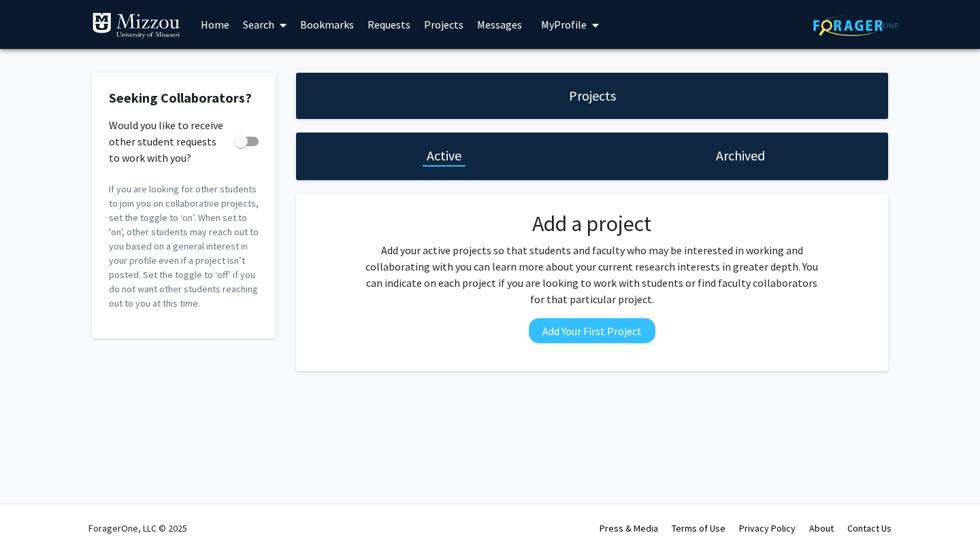 The image size is (980, 552). I want to click on a: Press & Media, so click(628, 528).